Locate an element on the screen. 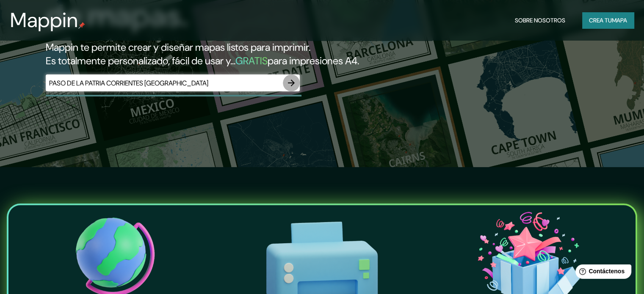 The width and height of the screenshot is (644, 294). font: Es totalmente personalizado, fácil de usar y... is located at coordinates (140, 60).